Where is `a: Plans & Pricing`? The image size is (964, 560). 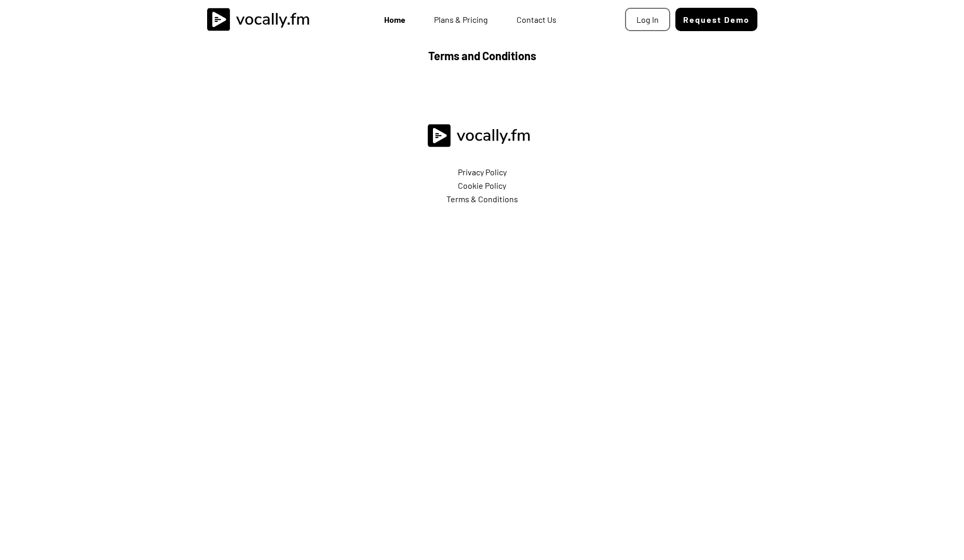
a: Plans & Pricing is located at coordinates (461, 19).